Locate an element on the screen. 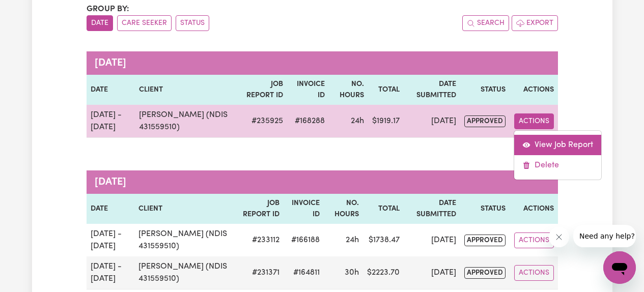  button: Export is located at coordinates (534, 23).